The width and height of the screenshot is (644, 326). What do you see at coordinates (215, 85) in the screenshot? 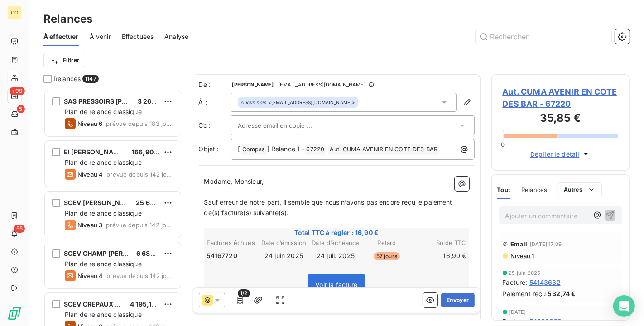
I see `span: De :` at bounding box center [215, 85].